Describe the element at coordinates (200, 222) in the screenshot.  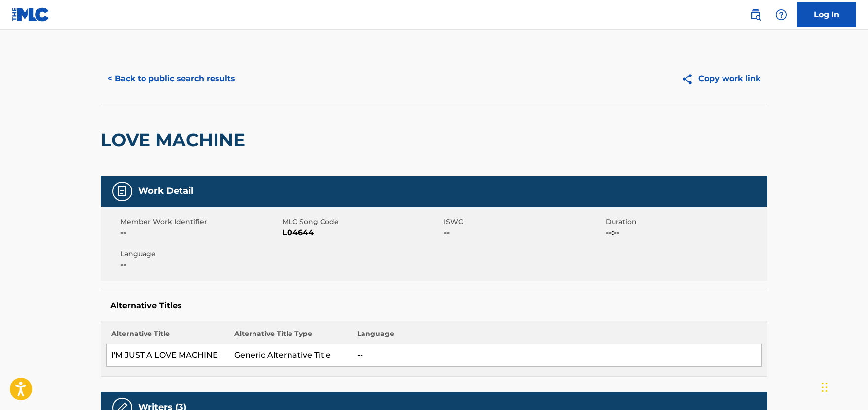
I see `span: Member Work Identifier` at that location.